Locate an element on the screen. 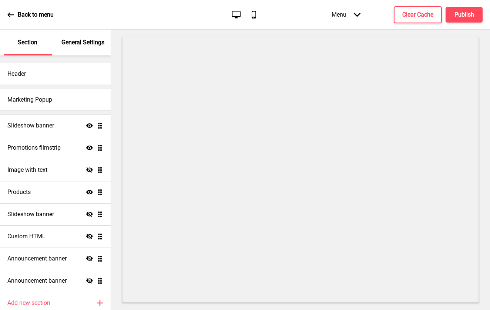 The height and width of the screenshot is (310, 490). h4: Promotions filmstrip is located at coordinates (34, 148).